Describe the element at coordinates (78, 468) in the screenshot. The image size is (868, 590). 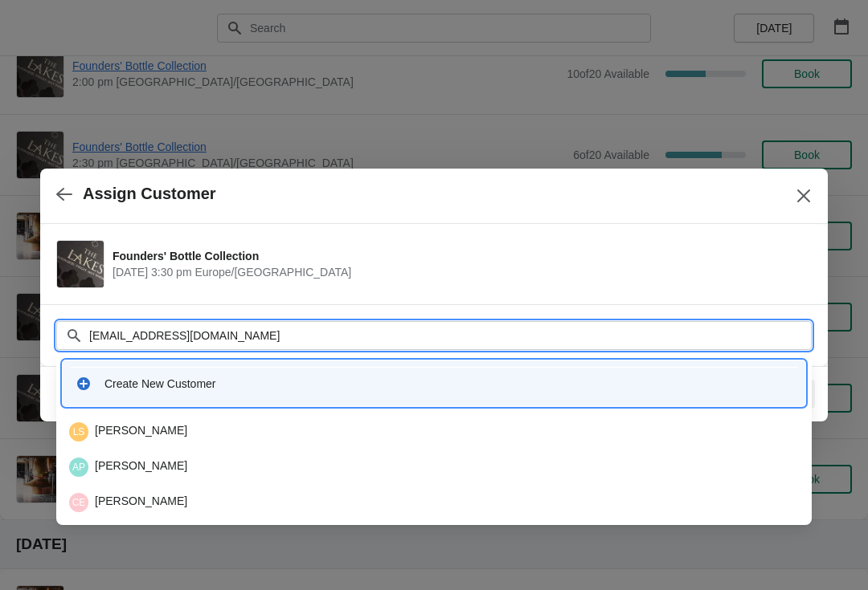
I see `span: Anne-Marie Palin` at that location.